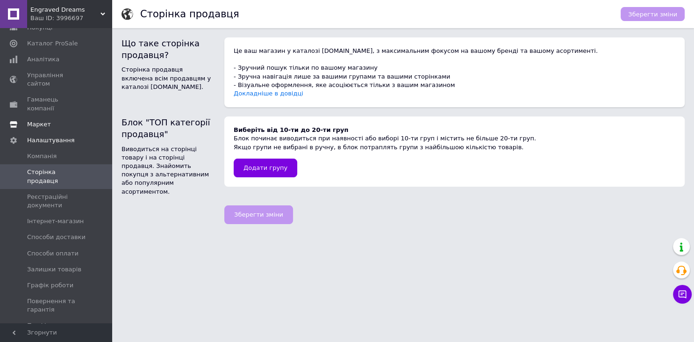 The image size is (694, 342). Describe the element at coordinates (50, 285) in the screenshot. I see `span: Графік роботи` at that location.